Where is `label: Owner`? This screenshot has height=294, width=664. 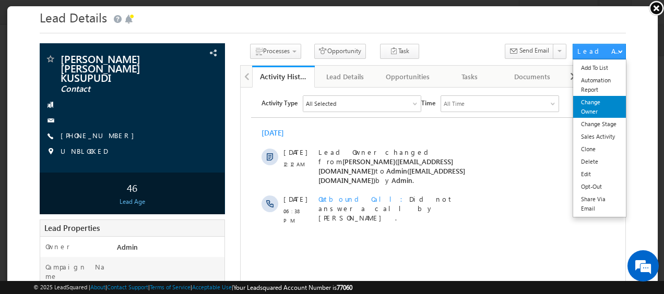 label: Owner is located at coordinates (50, 241).